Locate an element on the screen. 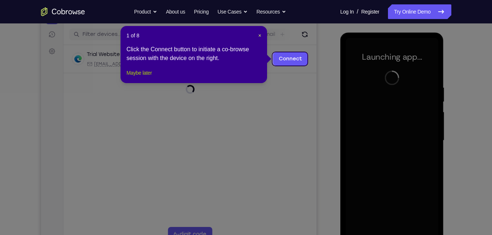 This screenshot has height=235, width=492. button: Refresh is located at coordinates (264, 28).